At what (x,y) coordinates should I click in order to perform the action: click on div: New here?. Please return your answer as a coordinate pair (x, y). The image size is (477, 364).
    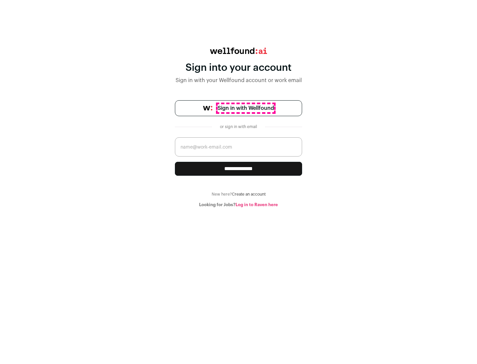
    Looking at the image, I should click on (238, 194).